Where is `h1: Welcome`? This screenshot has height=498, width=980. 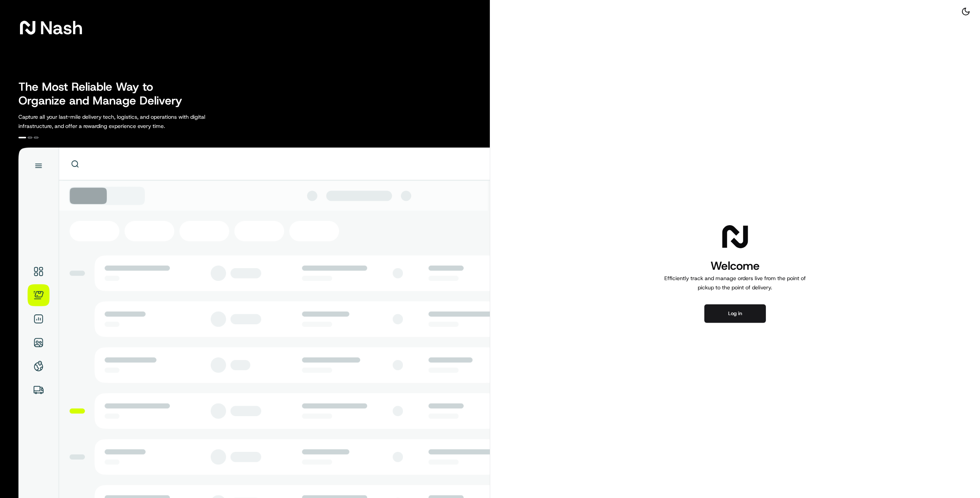 h1: Welcome is located at coordinates (735, 266).